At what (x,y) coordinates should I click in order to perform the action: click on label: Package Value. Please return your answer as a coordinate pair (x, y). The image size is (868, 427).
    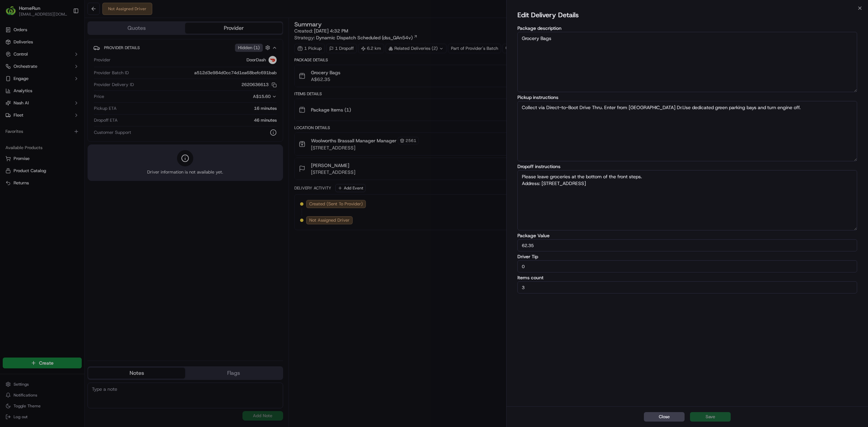
    Looking at the image, I should click on (687, 236).